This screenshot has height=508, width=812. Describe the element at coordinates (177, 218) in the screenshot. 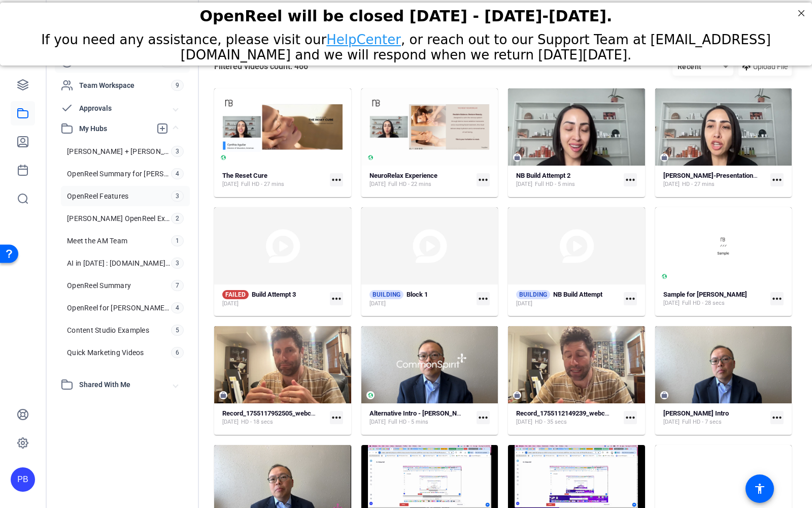

I see `span: 2` at that location.